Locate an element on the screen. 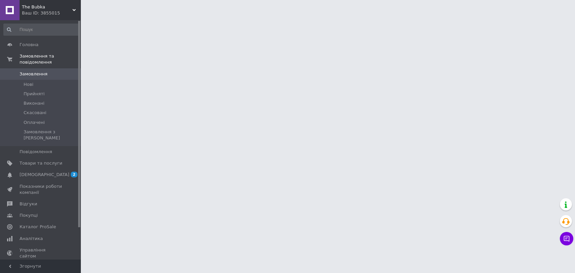  span: Прийняті is located at coordinates (34, 94).